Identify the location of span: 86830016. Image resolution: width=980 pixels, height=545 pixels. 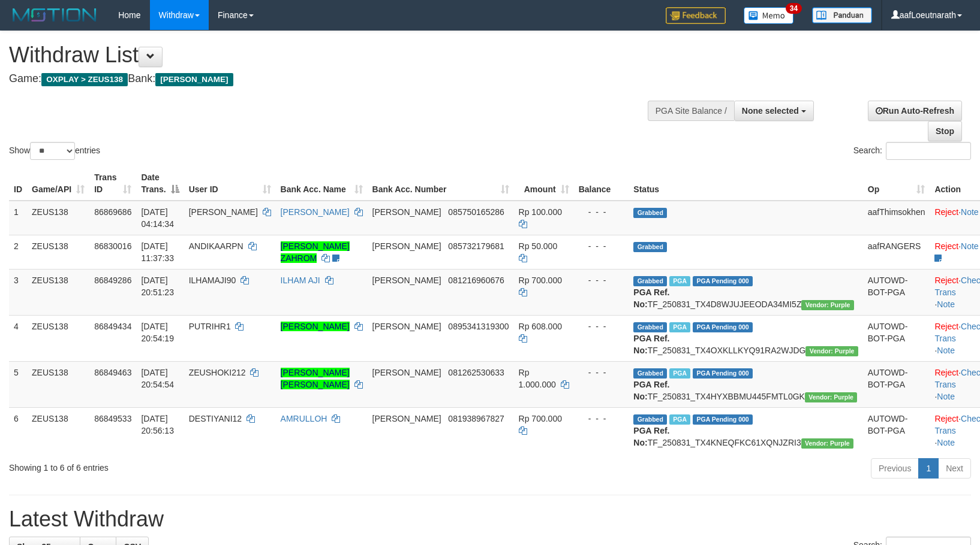
(113, 246).